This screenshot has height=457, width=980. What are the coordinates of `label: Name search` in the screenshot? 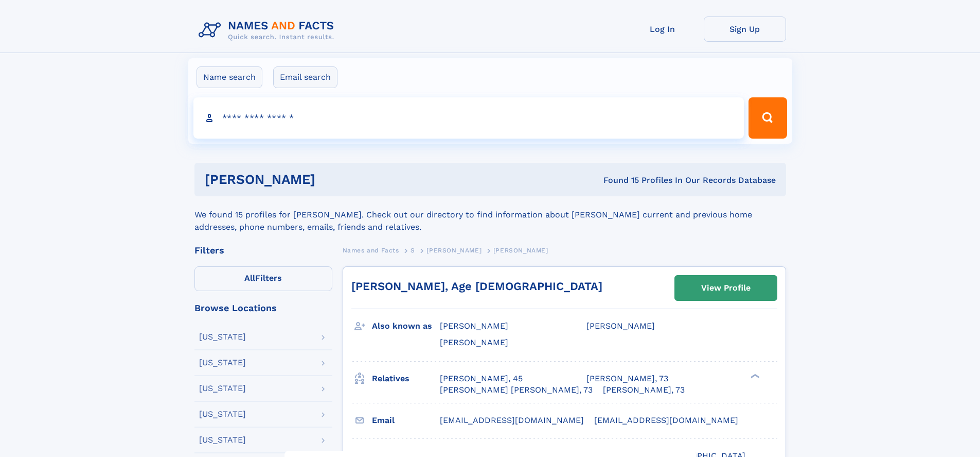 It's located at (229, 78).